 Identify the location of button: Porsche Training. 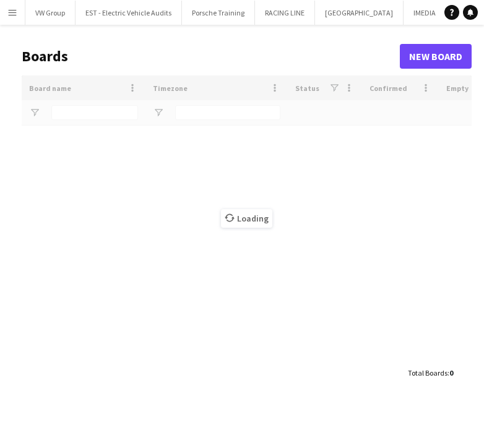
(219, 12).